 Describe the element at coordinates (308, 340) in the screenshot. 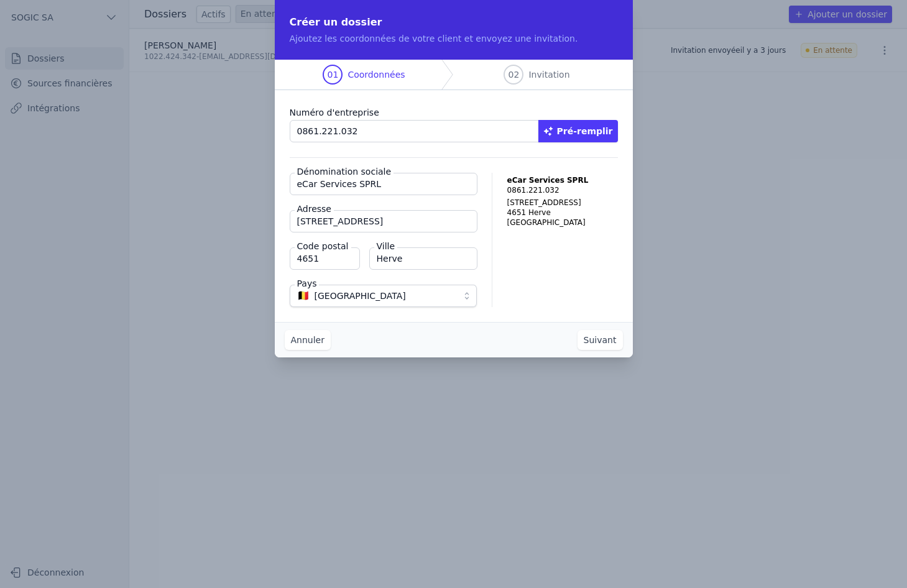

I see `button: Annuler` at that location.